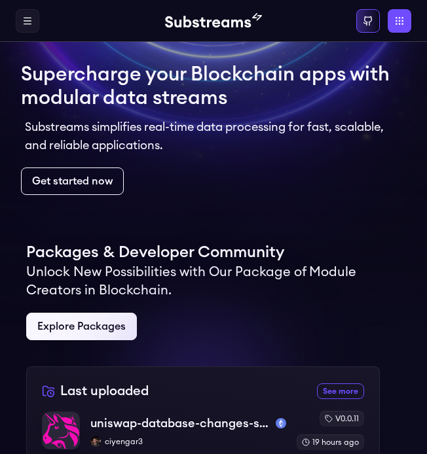 This screenshot has width=427, height=454. I want to click on div: 19 hours ago, so click(330, 442).